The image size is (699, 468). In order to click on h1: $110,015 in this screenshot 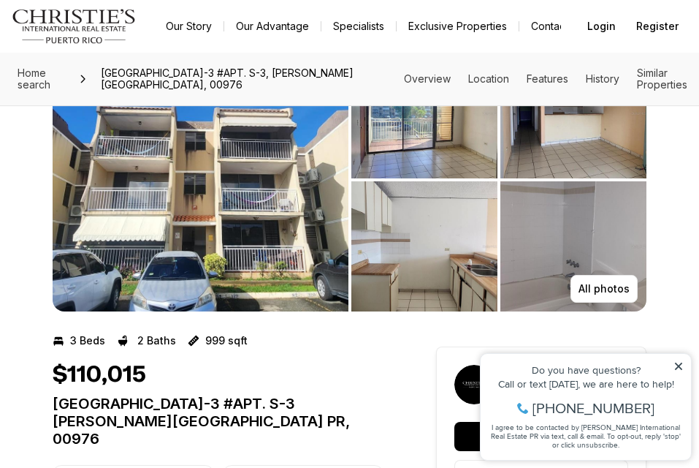, I will do `click(99, 375)`.